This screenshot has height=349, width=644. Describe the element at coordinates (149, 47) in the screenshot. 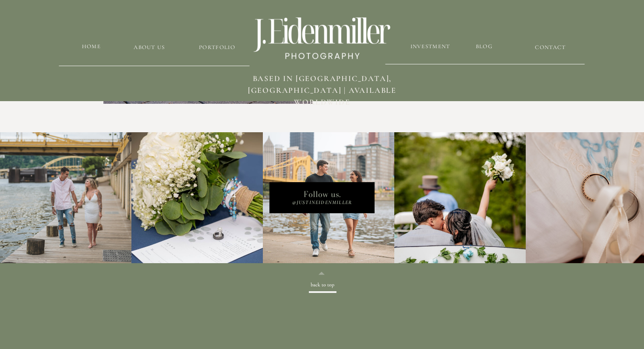

I see `h3: about us` at that location.